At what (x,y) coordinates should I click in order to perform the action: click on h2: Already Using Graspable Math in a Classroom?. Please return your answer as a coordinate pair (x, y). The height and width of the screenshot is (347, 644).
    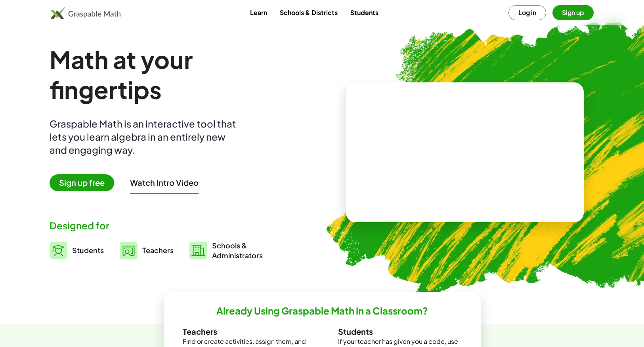
    Looking at the image, I should click on (322, 310).